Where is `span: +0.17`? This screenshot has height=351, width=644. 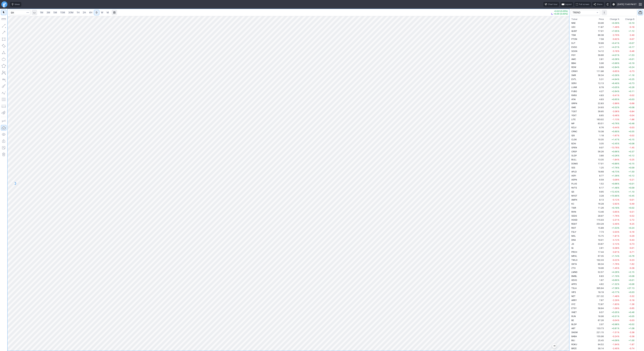
span: +0.17 is located at coordinates (631, 47).